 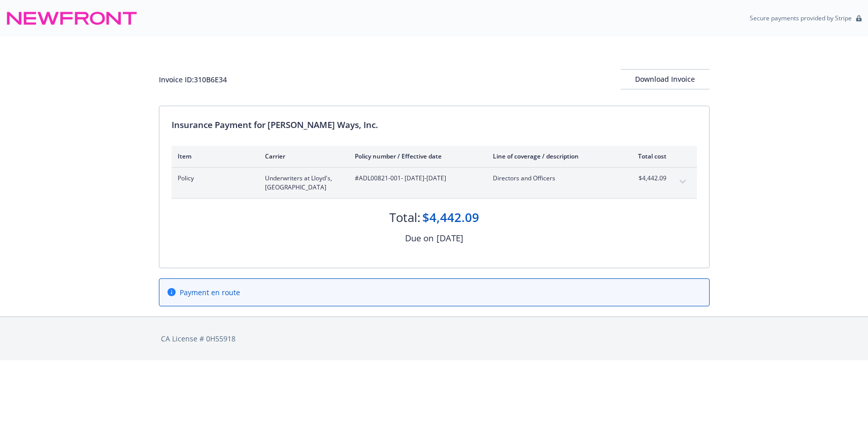 I want to click on div: Invoice ID: 310B6E34, so click(x=192, y=79).